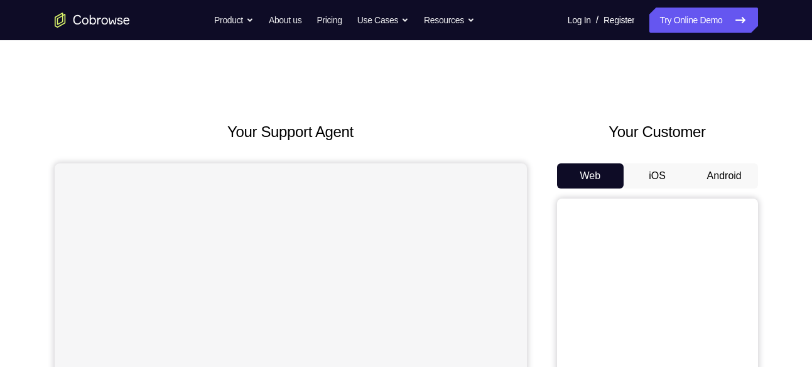 The image size is (812, 367). I want to click on a: Log In, so click(579, 20).